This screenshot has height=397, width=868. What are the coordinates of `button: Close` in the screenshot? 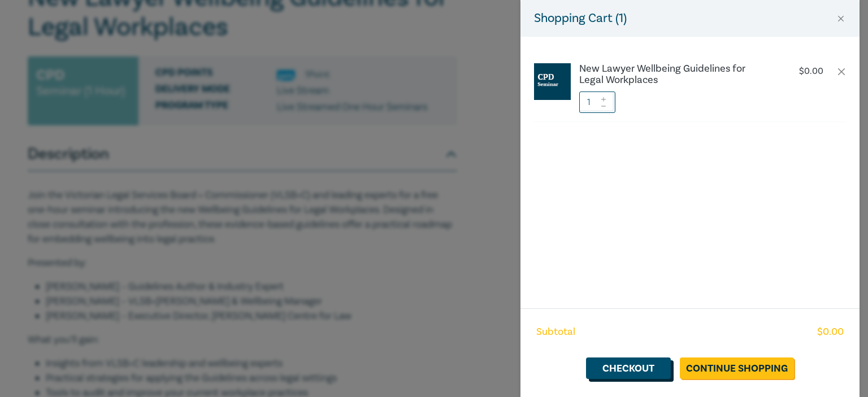 It's located at (841, 18).